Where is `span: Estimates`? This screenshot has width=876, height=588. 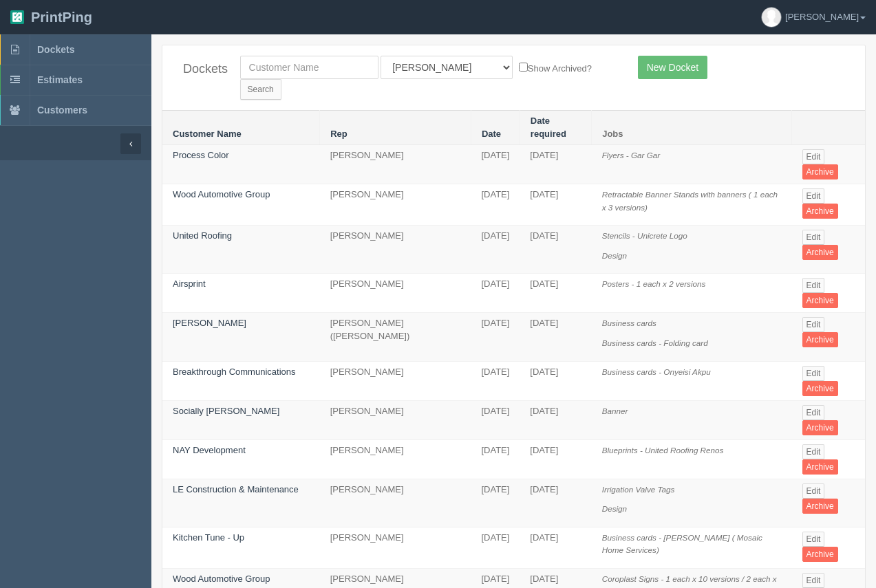
span: Estimates is located at coordinates (60, 80).